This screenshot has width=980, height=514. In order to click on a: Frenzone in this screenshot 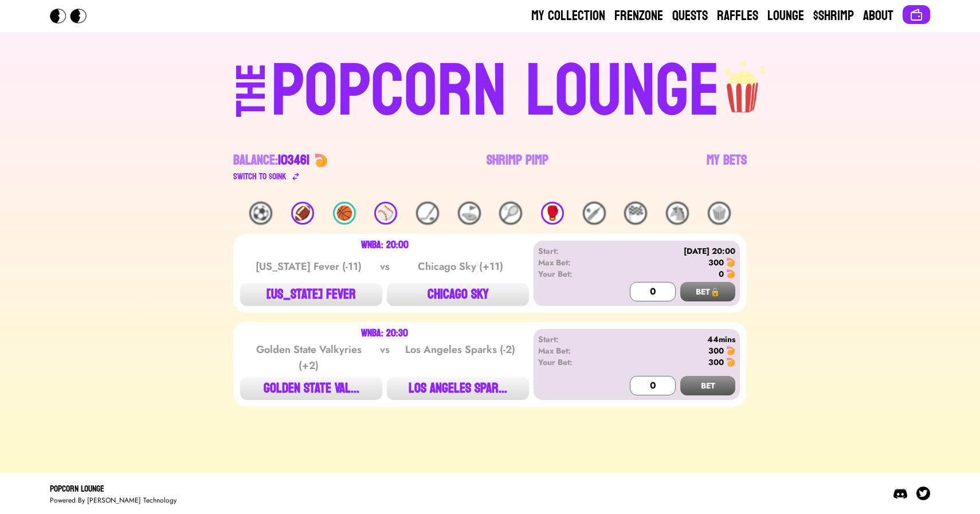, I will do `click(638, 16)`.